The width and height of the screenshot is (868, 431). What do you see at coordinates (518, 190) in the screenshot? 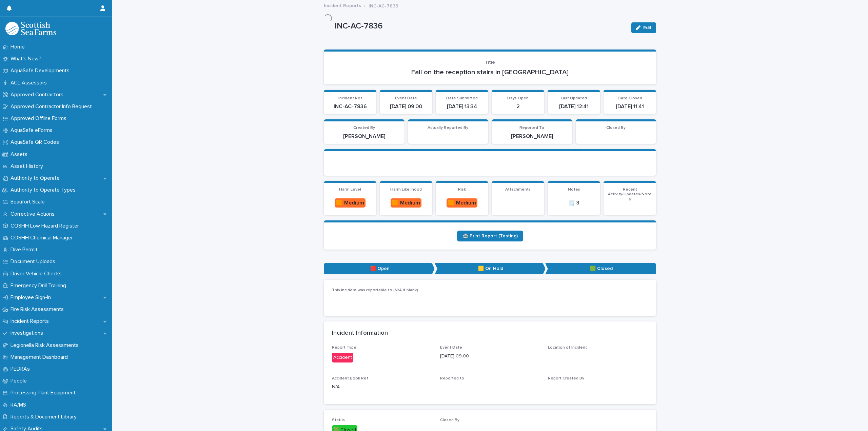
I see `span: Attachments` at bounding box center [518, 190].